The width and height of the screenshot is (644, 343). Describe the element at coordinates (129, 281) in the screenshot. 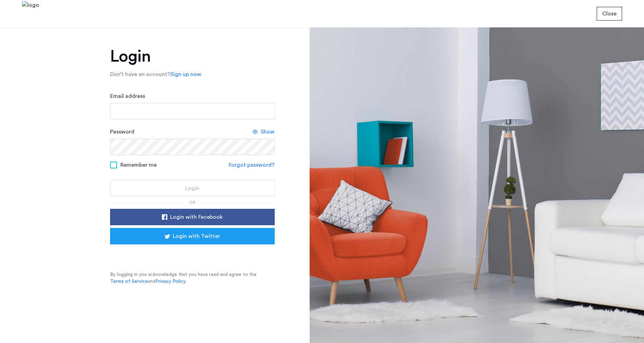

I see `a: Terms of Service` at that location.